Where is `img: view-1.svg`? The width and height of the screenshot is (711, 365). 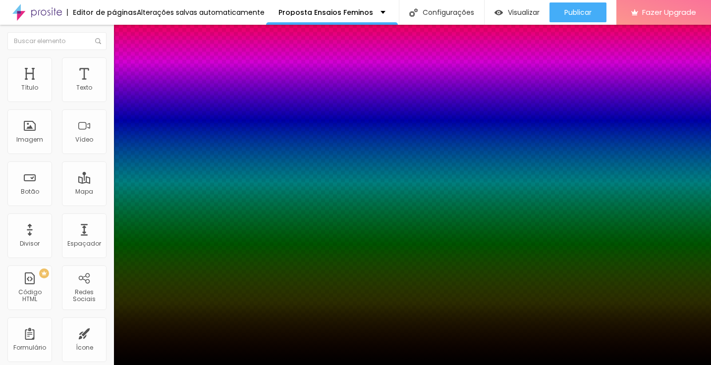
img: view-1.svg is located at coordinates (498, 12).